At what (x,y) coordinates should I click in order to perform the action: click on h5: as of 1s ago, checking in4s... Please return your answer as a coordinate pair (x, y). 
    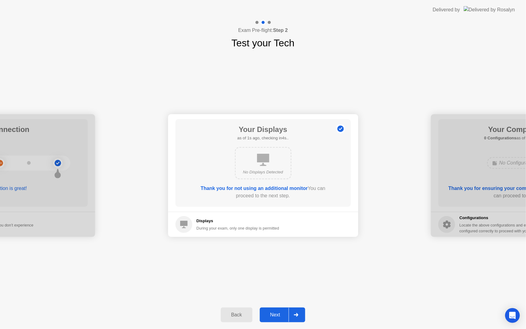
    Looking at the image, I should click on (263, 138).